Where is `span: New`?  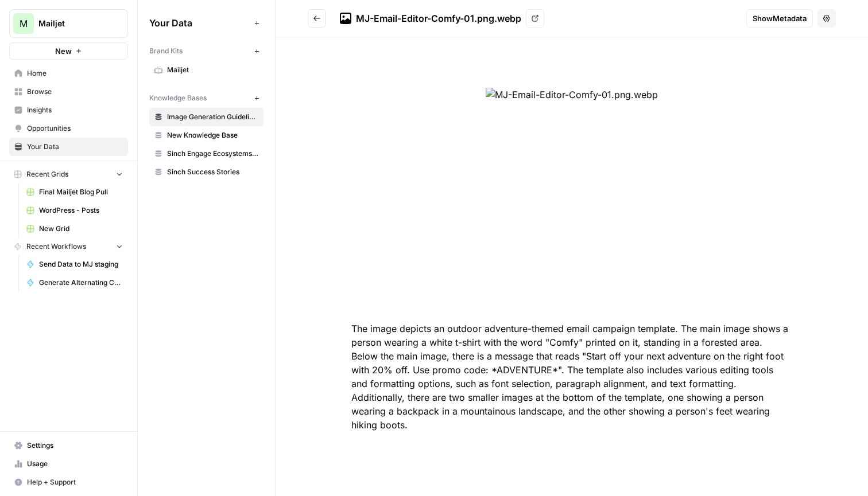 span: New is located at coordinates (63, 51).